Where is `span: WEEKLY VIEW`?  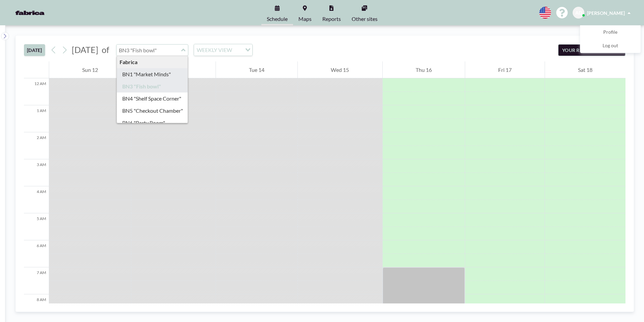
span: WEEKLY VIEW is located at coordinates (214, 50).